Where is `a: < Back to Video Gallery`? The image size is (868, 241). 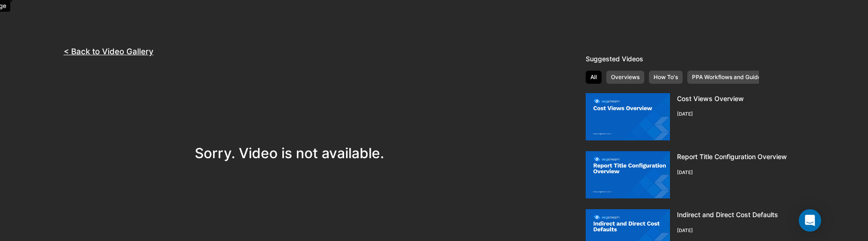
a: < Back to Video Gallery is located at coordinates (109, 52).